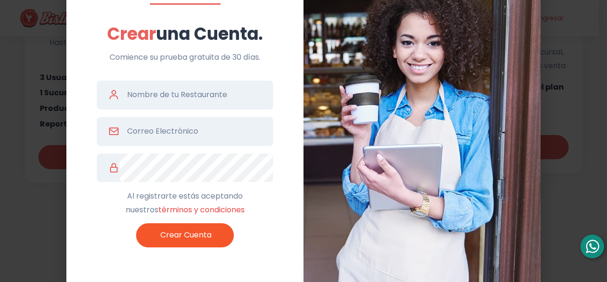 This screenshot has height=282, width=607. What do you see at coordinates (131, 34) in the screenshot?
I see `span: Crear` at bounding box center [131, 34].